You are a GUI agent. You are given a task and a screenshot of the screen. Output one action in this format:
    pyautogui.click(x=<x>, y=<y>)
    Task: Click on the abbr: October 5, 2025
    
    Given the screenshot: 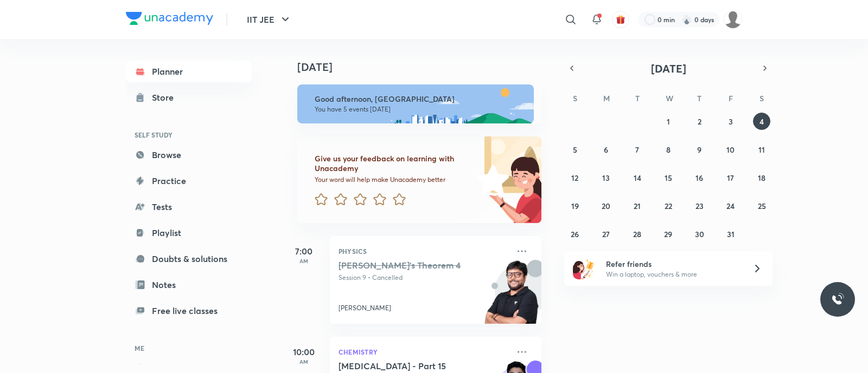 What is the action you would take?
    pyautogui.click(x=574, y=149)
    